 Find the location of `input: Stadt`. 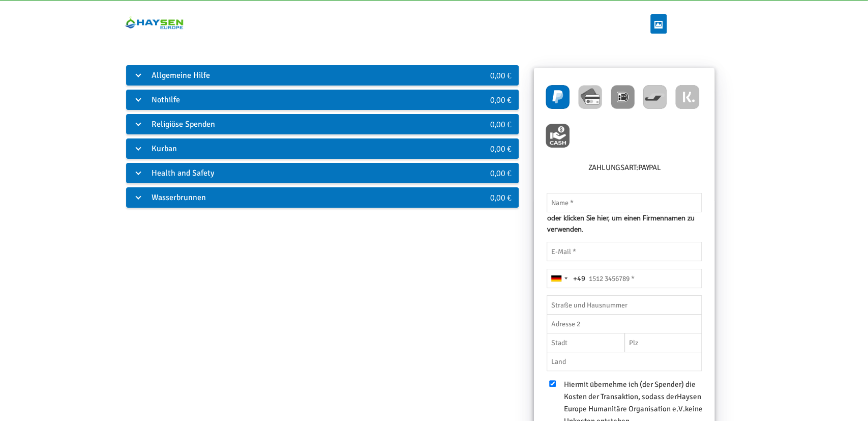

input: Stadt is located at coordinates (585, 342).